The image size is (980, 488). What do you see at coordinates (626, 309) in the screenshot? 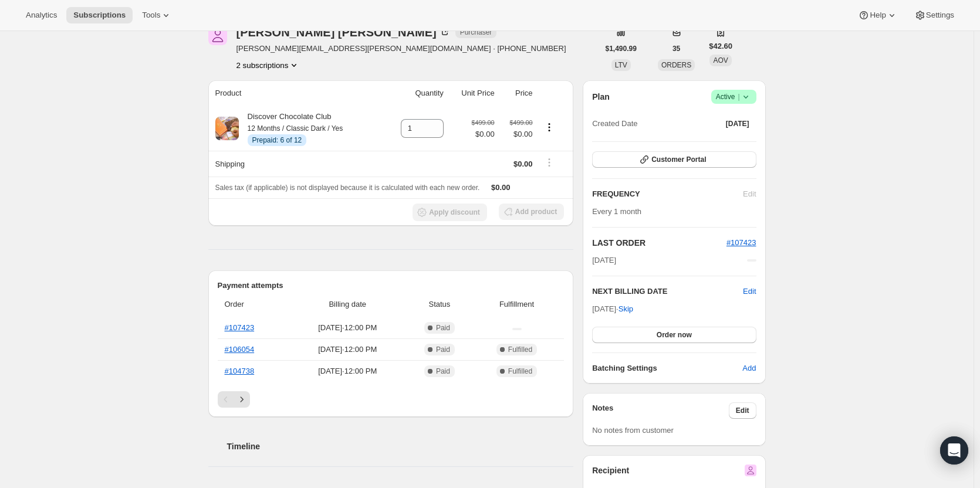
I see `button: Skip` at bounding box center [626, 309].